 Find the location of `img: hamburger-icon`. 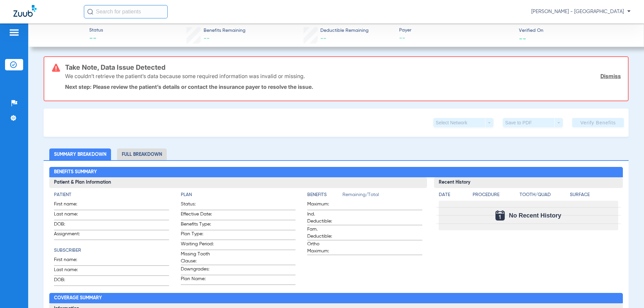

img: hamburger-icon is located at coordinates (14, 33).